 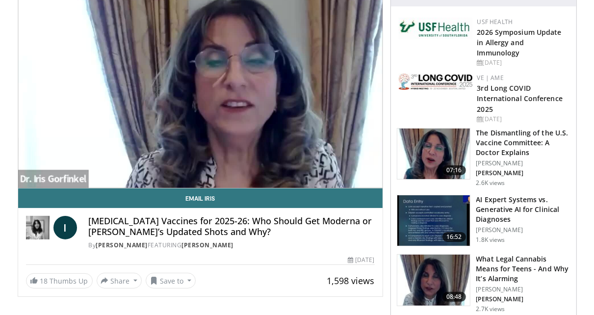 What do you see at coordinates (44, 280) in the screenshot?
I see `span: 18` at bounding box center [44, 280].